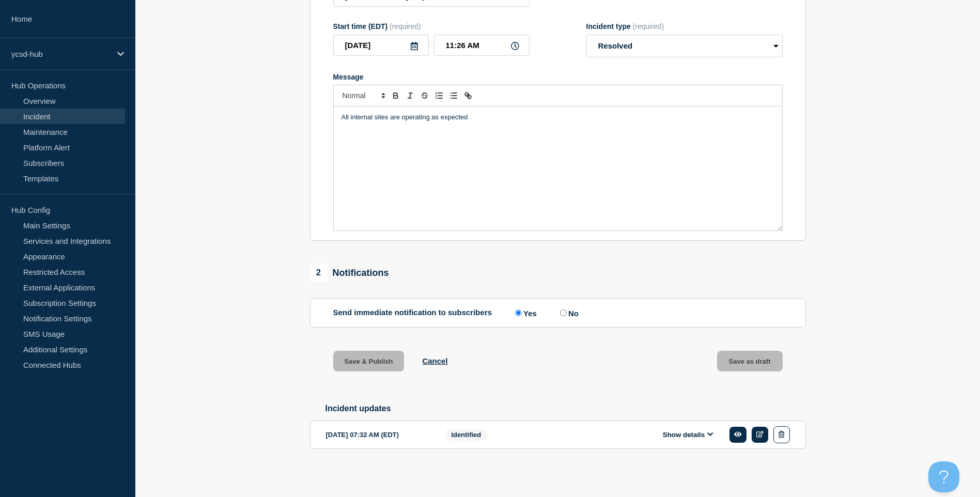  Describe the element at coordinates (363, 96) in the screenshot. I see `span: Font size` at that location.